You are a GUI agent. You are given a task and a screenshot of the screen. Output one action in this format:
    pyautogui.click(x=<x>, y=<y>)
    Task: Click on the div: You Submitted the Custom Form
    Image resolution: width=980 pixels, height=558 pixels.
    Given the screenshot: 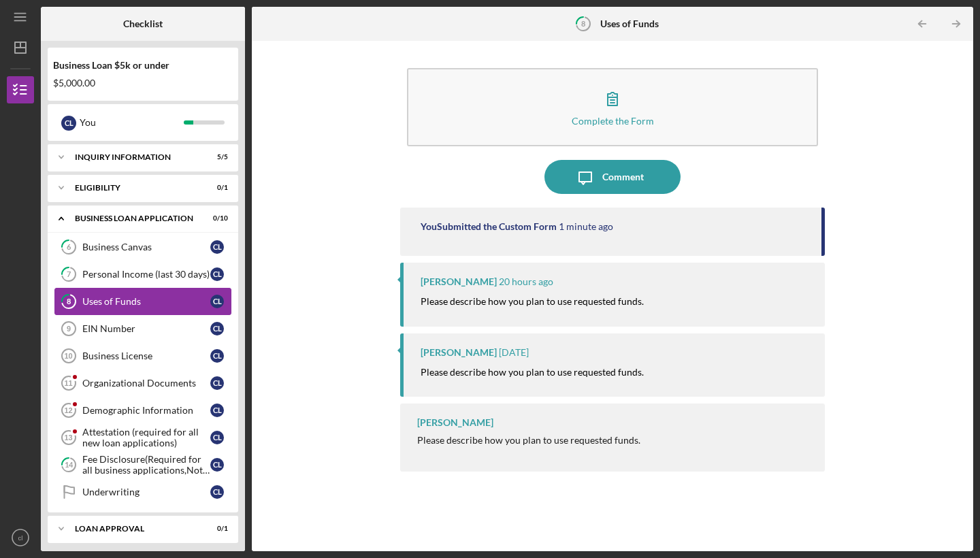 What is the action you would take?
    pyautogui.click(x=489, y=226)
    